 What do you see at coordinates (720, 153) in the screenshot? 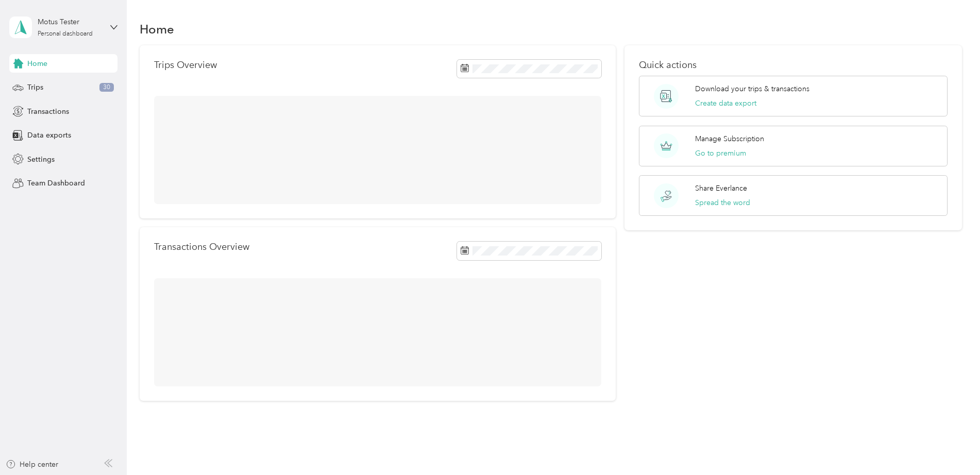
I see `button: Go to premium` at bounding box center [720, 153].